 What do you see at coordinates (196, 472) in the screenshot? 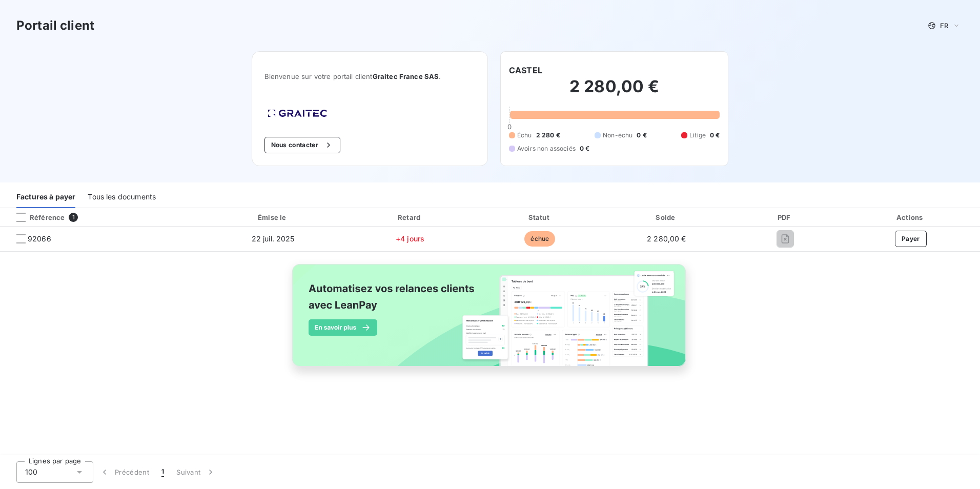
I see `button: Suivant` at bounding box center [196, 472].